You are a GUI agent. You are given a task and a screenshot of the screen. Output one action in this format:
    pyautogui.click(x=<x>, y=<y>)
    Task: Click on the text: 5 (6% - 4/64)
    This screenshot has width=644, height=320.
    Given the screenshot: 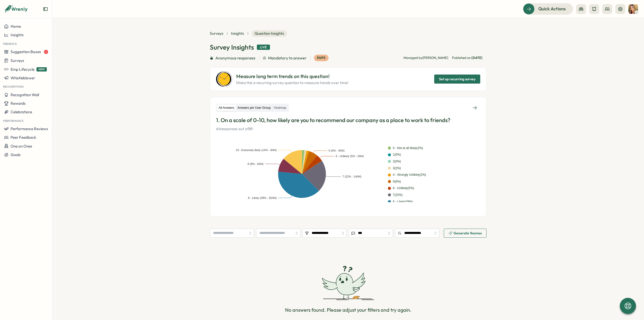 What is the action you would take?
    pyautogui.click(x=336, y=150)
    